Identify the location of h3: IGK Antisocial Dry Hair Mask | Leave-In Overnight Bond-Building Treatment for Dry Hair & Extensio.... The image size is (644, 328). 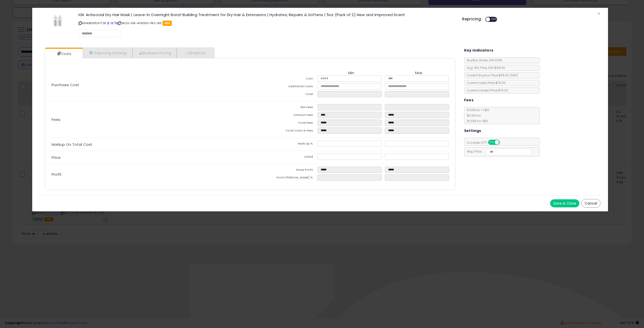
(266, 15).